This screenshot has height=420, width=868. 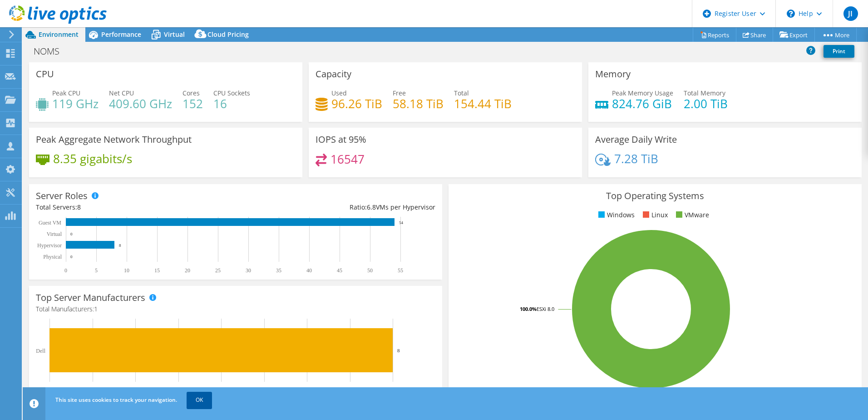 I want to click on text: 50, so click(x=370, y=271).